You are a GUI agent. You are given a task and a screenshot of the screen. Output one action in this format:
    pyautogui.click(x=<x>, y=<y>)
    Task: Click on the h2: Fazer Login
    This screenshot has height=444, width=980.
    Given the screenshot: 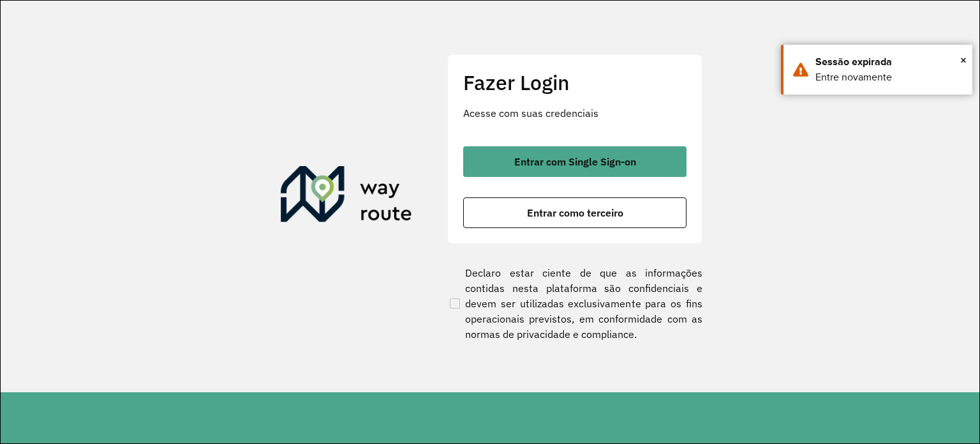 What is the action you would take?
    pyautogui.click(x=575, y=82)
    